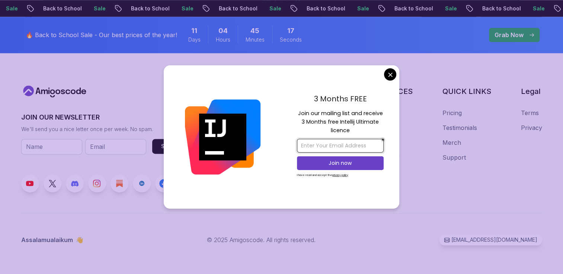 The width and height of the screenshot is (563, 274). Describe the element at coordinates (466, 91) in the screenshot. I see `h3: QUICK LINKS` at that location.